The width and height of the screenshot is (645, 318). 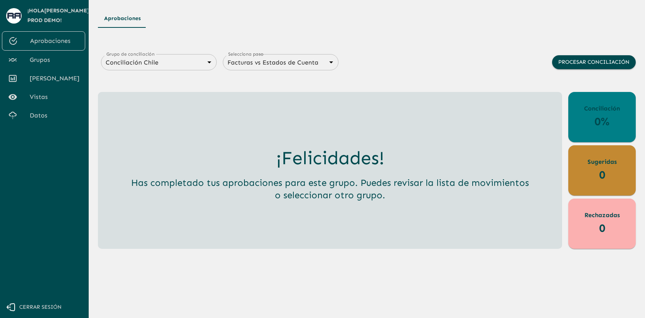 What do you see at coordinates (54, 41) in the screenshot?
I see `span: Aprobaciones` at bounding box center [54, 41].